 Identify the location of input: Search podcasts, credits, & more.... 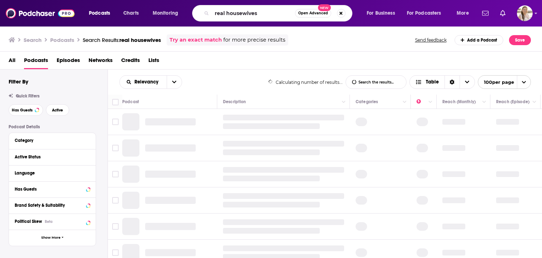
(253, 13).